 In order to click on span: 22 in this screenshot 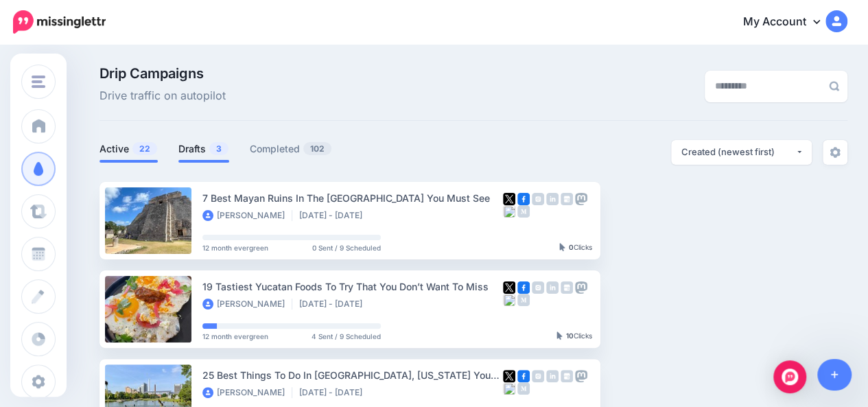, I will do `click(145, 148)`.